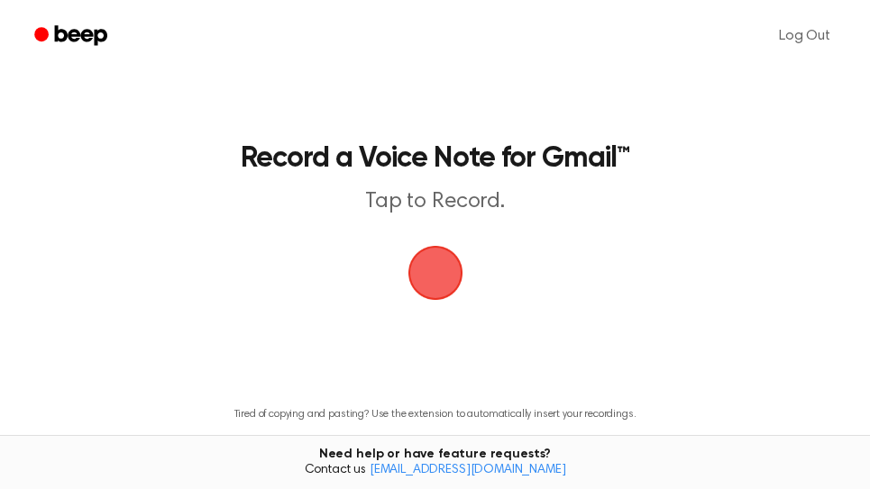  Describe the element at coordinates (434, 202) in the screenshot. I see `p: Tap to Record.` at that location.